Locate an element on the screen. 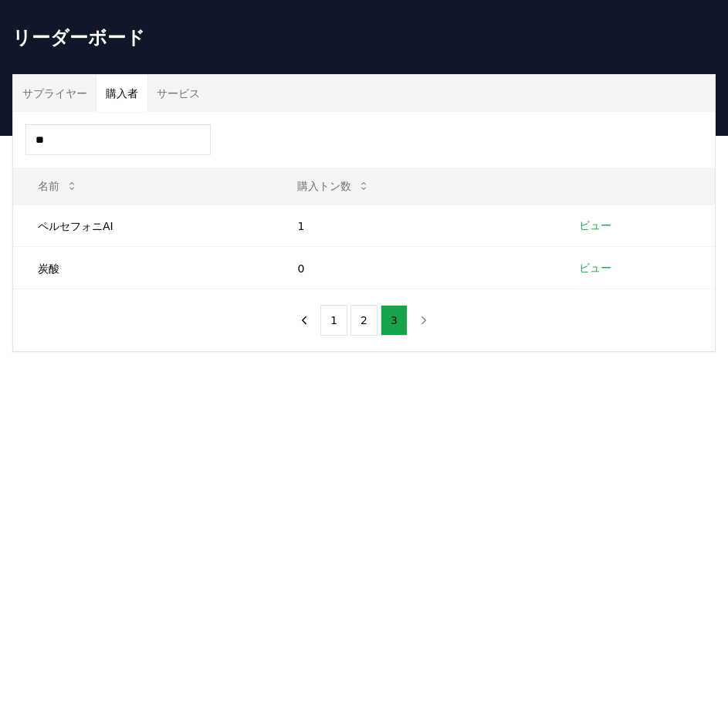 This screenshot has height=717, width=728. font: ペルセフォニAI is located at coordinates (76, 226).